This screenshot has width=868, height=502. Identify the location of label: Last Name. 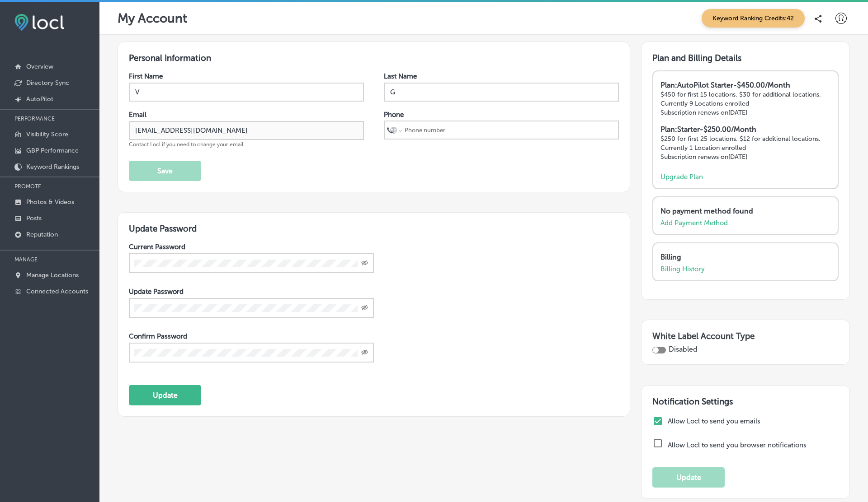
(400, 76).